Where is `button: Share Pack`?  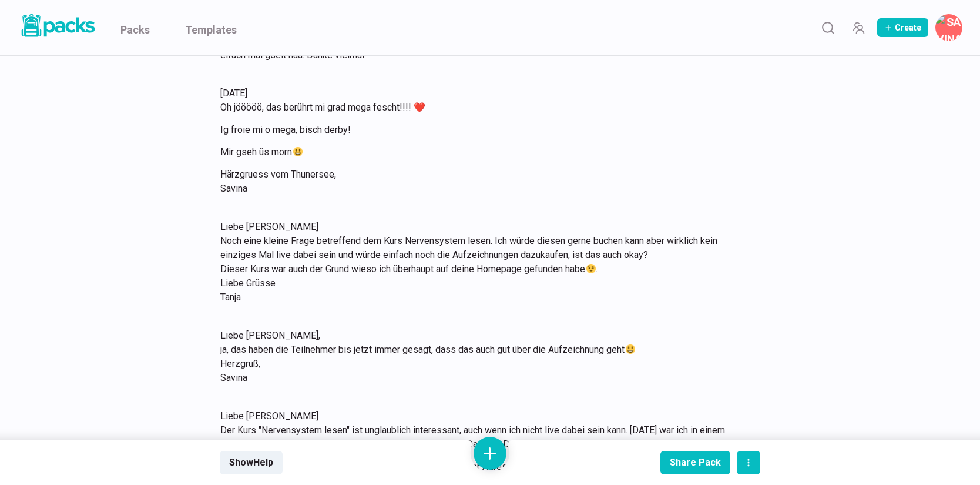
button: Share Pack is located at coordinates (695, 463).